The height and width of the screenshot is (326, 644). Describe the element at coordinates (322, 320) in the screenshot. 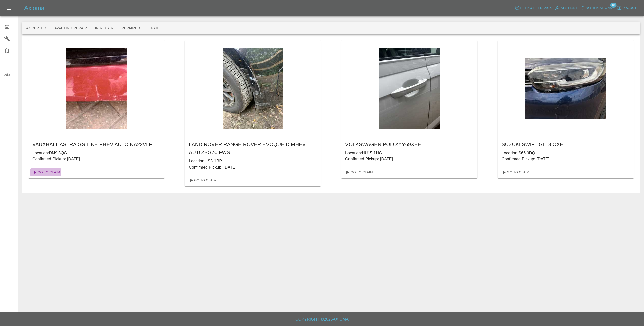

I see `h6: Copyright © 2025 Axioma` at that location.